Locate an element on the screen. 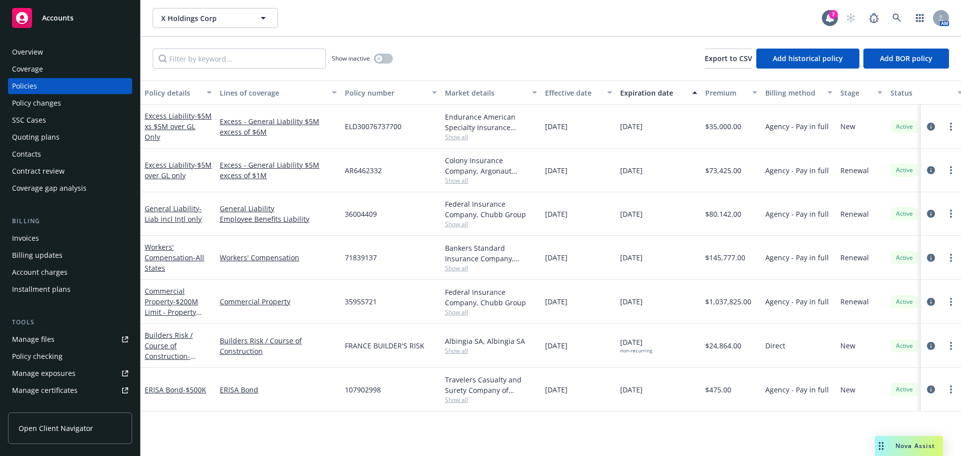  a: ERISA Bond is located at coordinates (278, 389).